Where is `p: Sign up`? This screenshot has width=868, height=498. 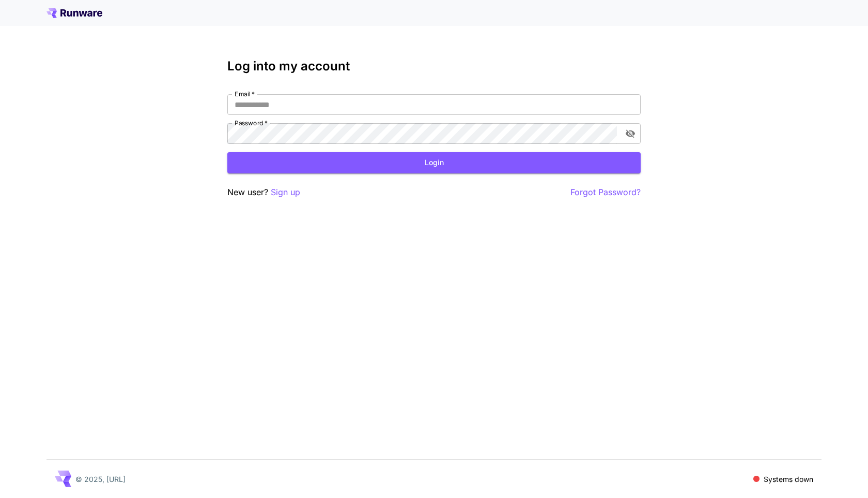
p: Sign up is located at coordinates (285, 192).